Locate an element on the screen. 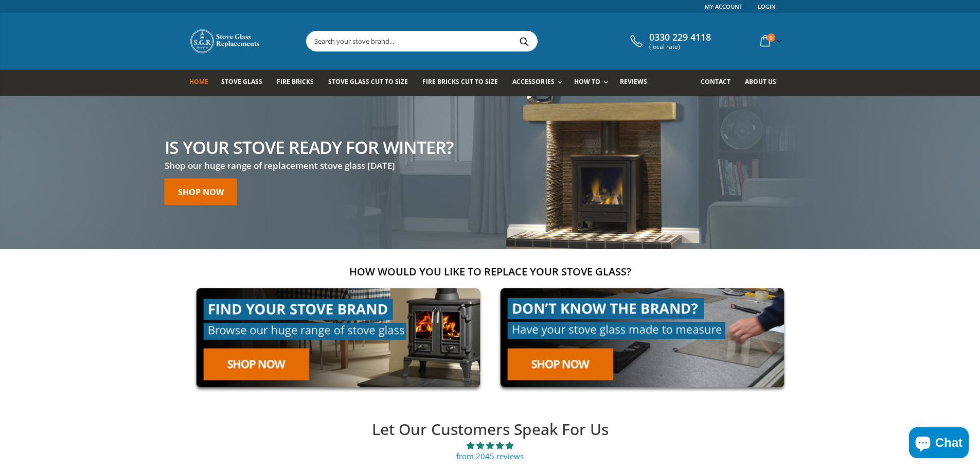 Image resolution: width=980 pixels, height=469 pixels. span: 4.89 stars is located at coordinates (490, 445).